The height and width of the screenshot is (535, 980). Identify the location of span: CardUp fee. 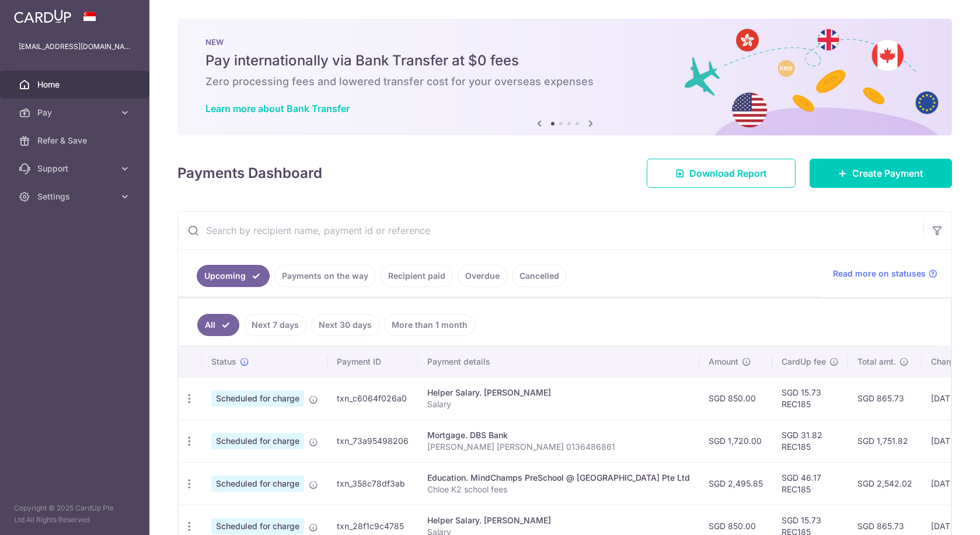
(804, 362).